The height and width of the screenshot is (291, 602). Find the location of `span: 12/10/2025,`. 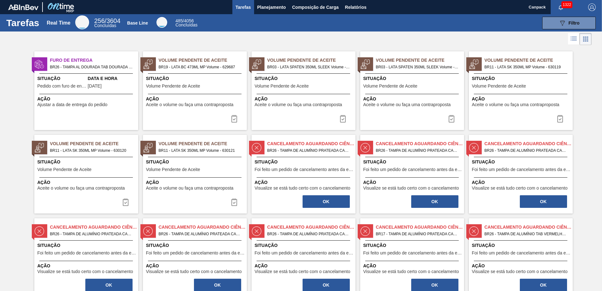

span: 12/10/2025, is located at coordinates (95, 86).